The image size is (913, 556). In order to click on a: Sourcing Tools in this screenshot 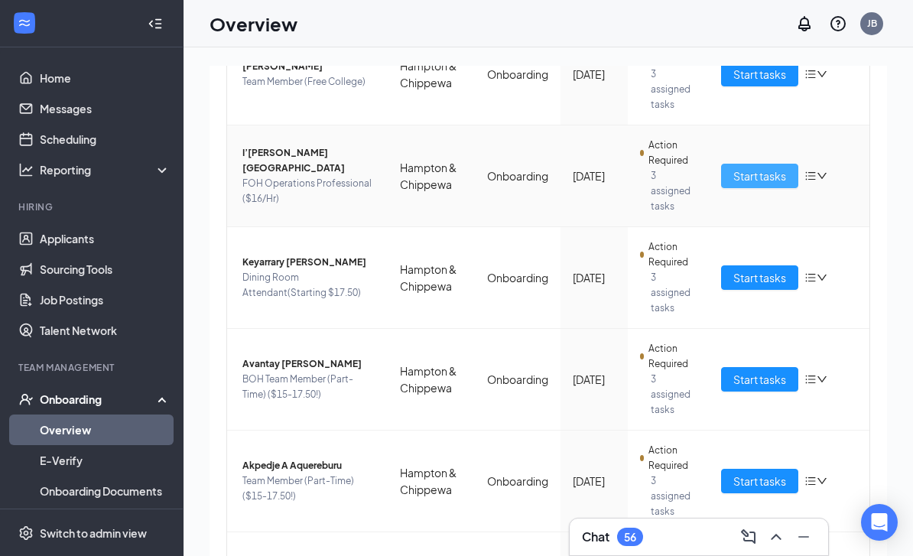, I will do `click(105, 269)`.